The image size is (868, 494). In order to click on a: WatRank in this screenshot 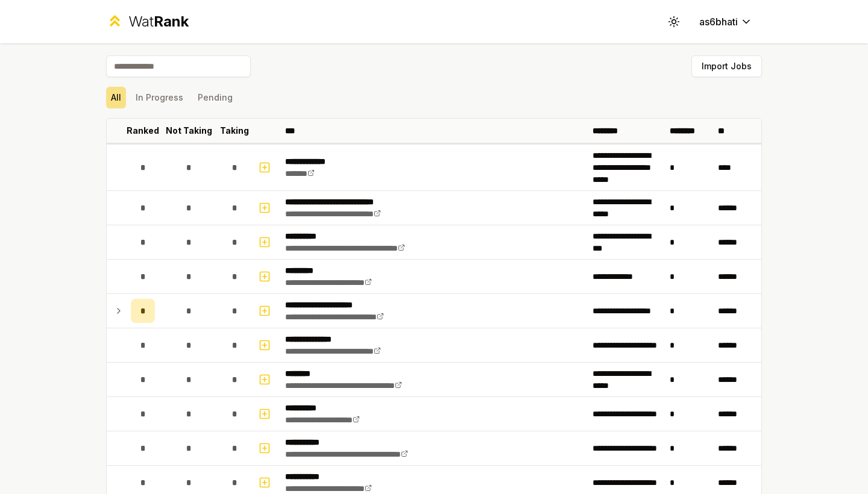, I will do `click(147, 21)`.